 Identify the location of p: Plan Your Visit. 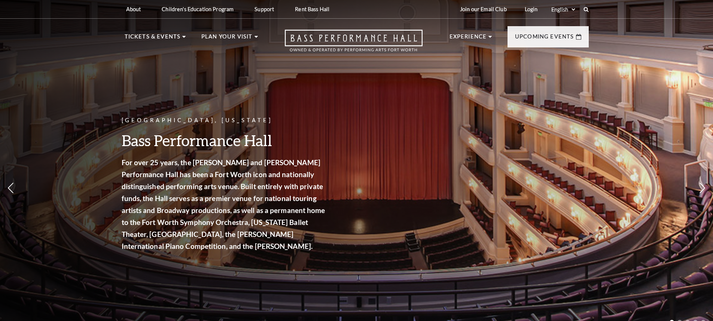
(227, 39).